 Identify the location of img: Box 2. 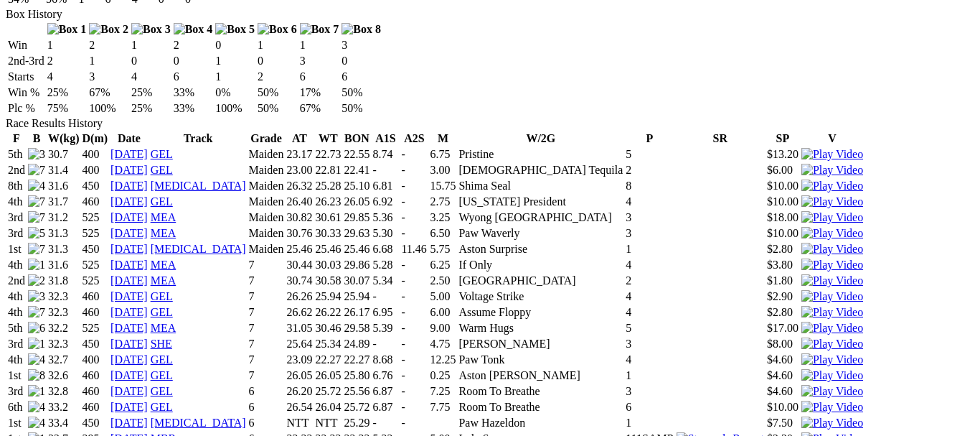
(109, 30).